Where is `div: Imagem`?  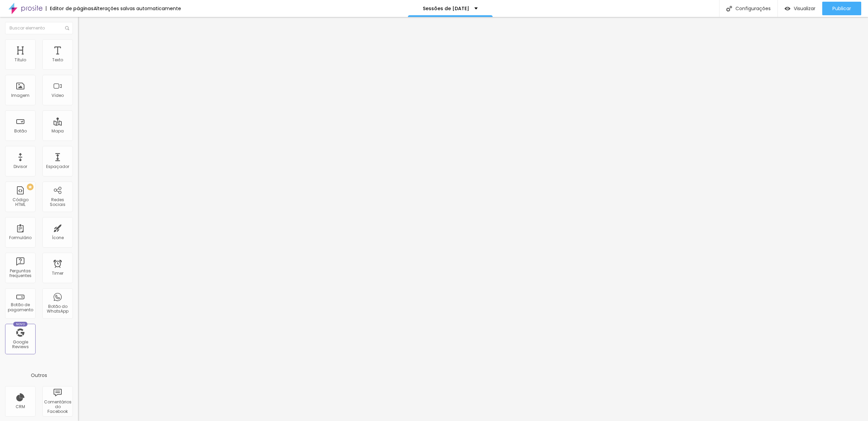
div: Imagem is located at coordinates (21, 95).